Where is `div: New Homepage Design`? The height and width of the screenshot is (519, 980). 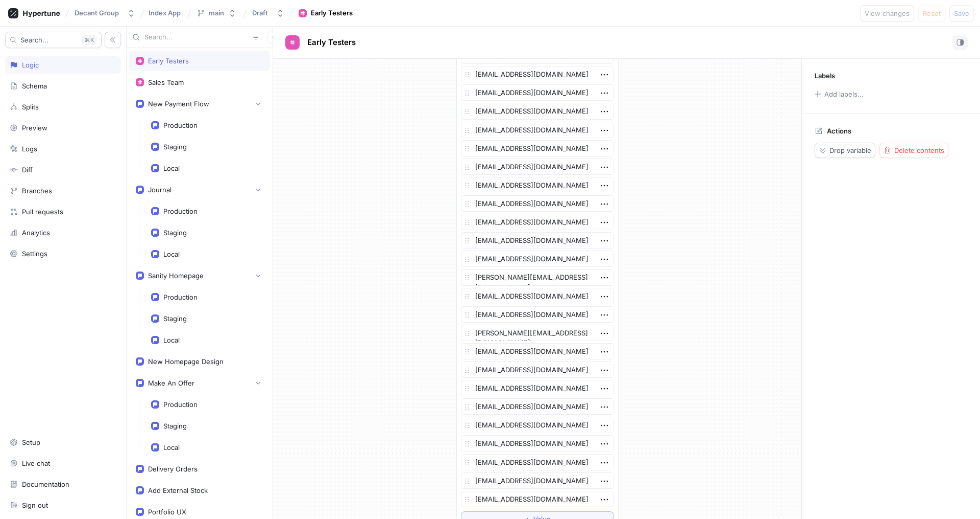
div: New Homepage Design is located at coordinates (186, 362).